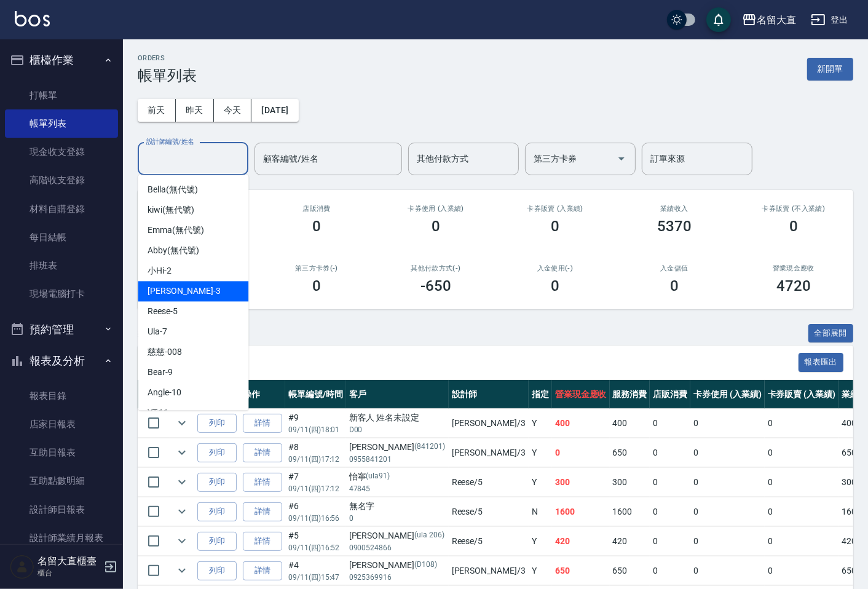  Describe the element at coordinates (397, 417) in the screenshot. I see `div: 新客人 姓名未設定` at that location.